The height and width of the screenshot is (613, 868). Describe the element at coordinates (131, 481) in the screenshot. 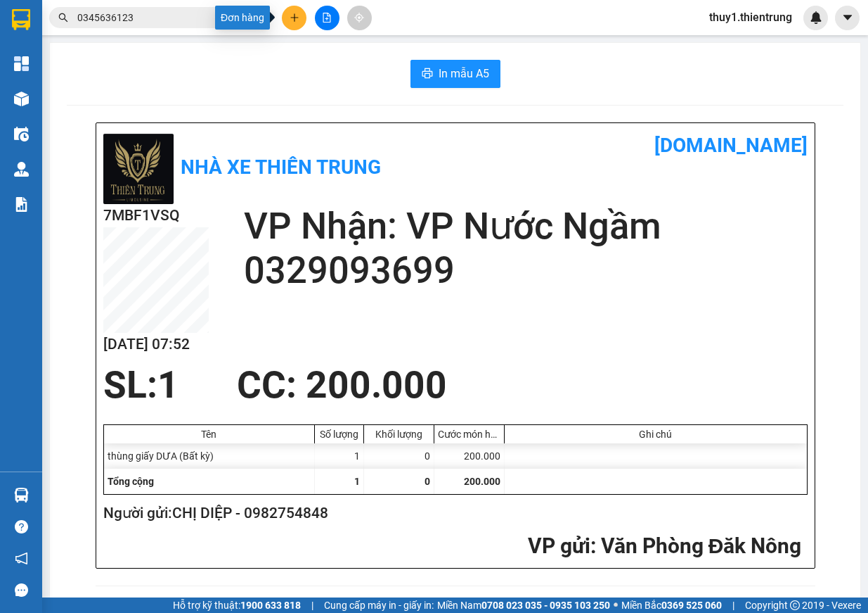

I see `span: Tổng cộng` at that location.